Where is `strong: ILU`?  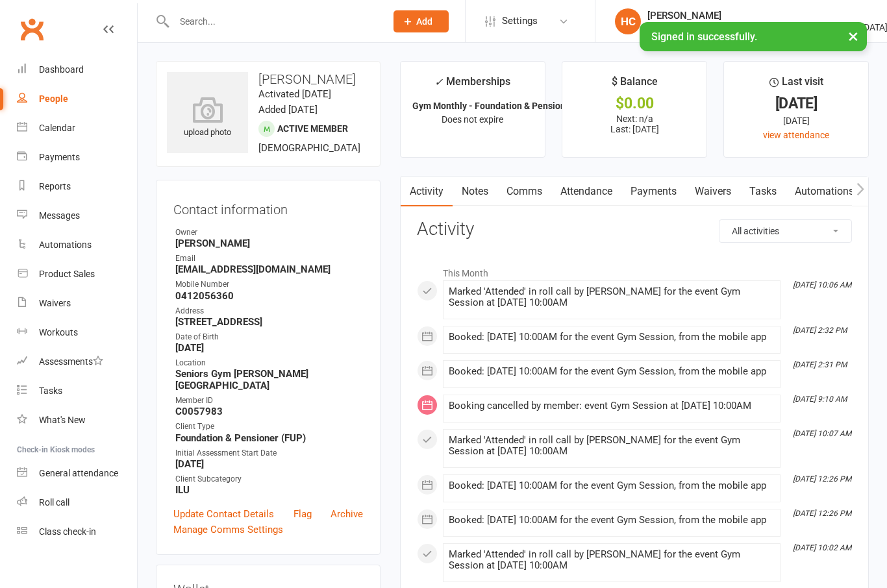 strong: ILU is located at coordinates (269, 490).